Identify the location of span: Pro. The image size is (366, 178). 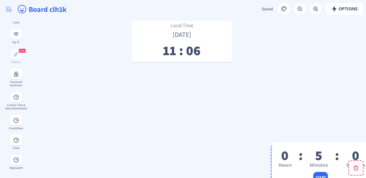
(22, 51).